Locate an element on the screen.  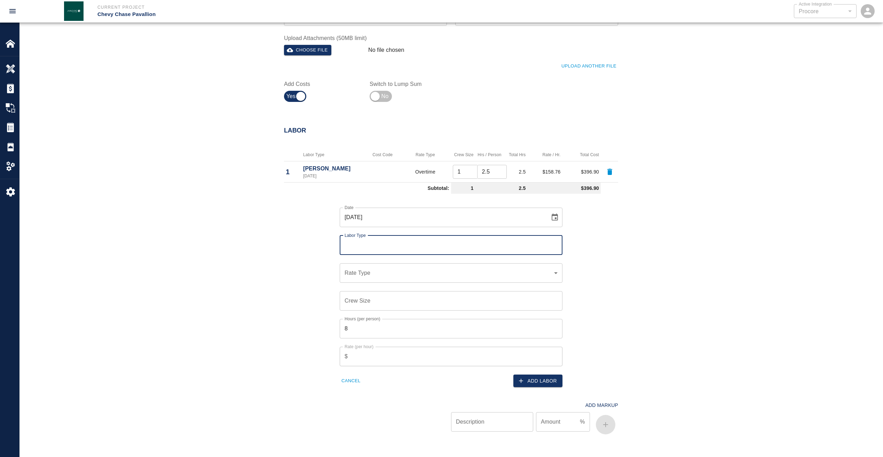
th: Total Cost is located at coordinates (581, 155).